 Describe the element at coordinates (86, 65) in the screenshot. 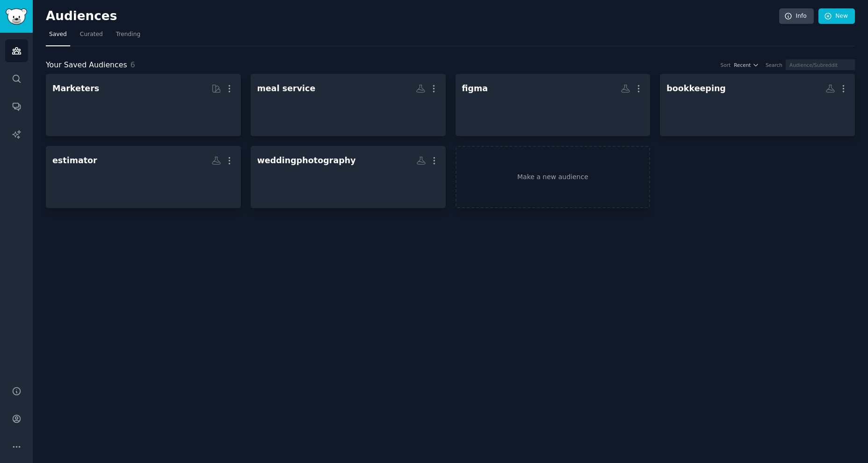

I see `span: Your Saved Audiences` at that location.